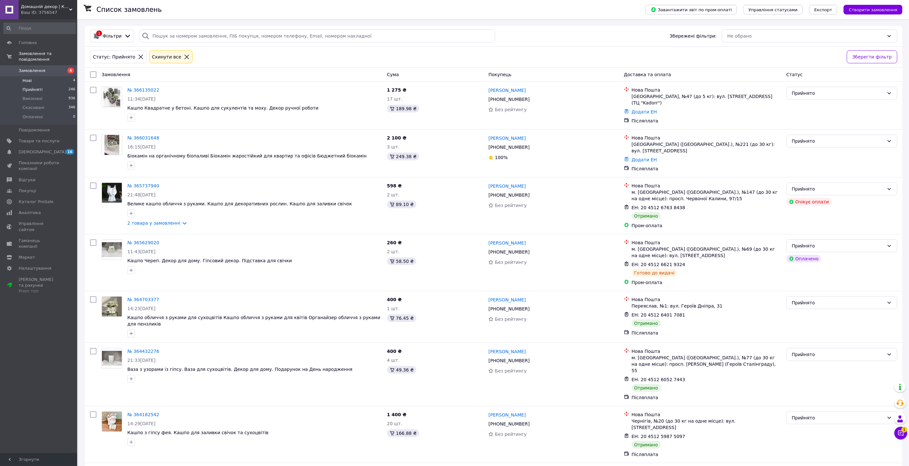 This screenshot has height=466, width=909. I want to click on span: Повідомлення, so click(34, 130).